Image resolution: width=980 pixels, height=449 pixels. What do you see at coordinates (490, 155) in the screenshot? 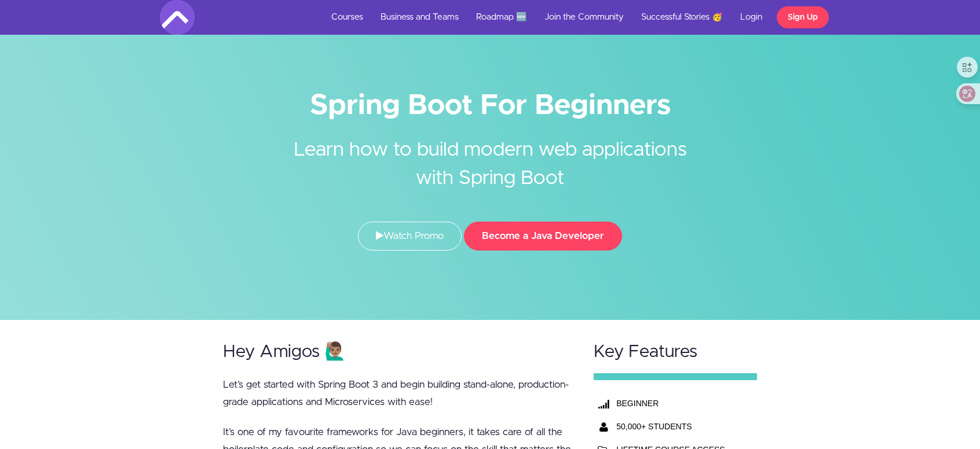
I see `h2: Learn how to build modern web applications with Spring Boot` at bounding box center [490, 155].